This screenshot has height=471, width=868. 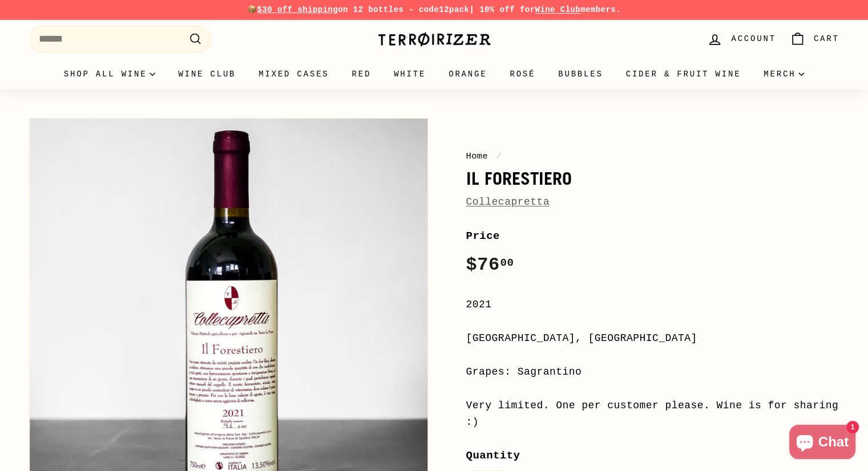 What do you see at coordinates (434, 10) in the screenshot?
I see `p: 📦 on 12 bottles - code | 10% off for members.` at bounding box center [434, 10].